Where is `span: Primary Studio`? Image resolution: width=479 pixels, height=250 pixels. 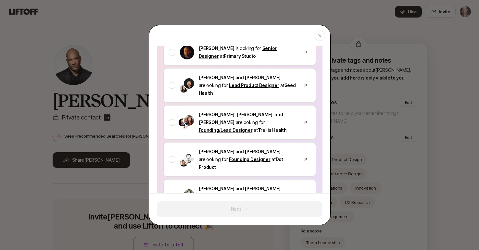 span: Primary Studio is located at coordinates (240, 56).